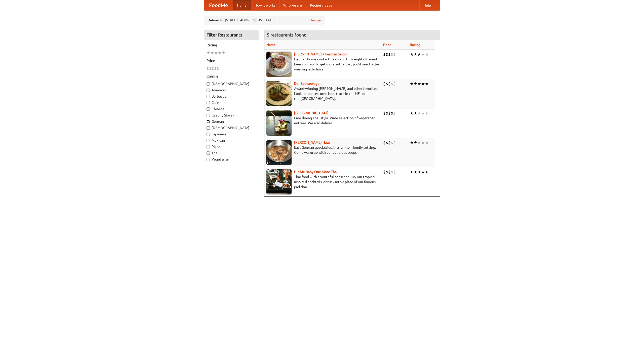 This screenshot has height=356, width=644. I want to click on label: Pizza, so click(232, 147).